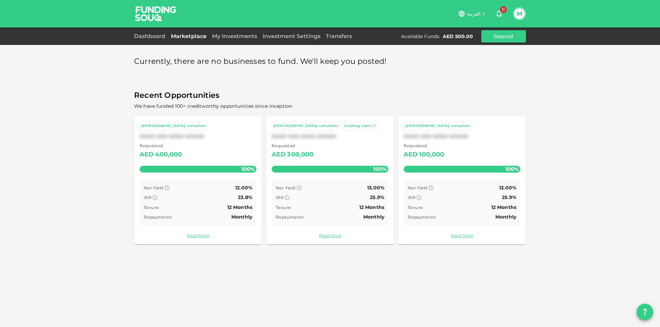 The image size is (660, 327). Describe the element at coordinates (245, 198) in the screenshot. I see `span: 23.8%` at that location.